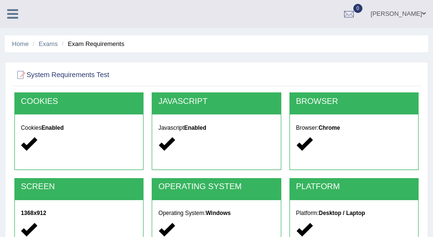  What do you see at coordinates (354, 187) in the screenshot?
I see `h2: PLATFORM` at bounding box center [354, 187].